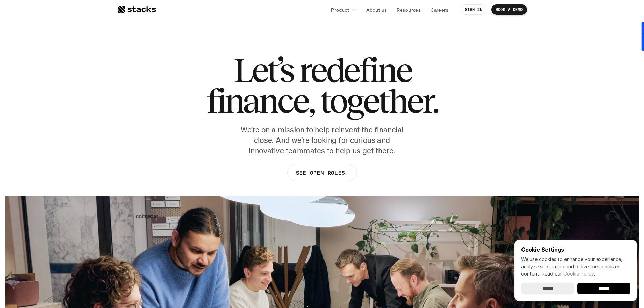  Describe the element at coordinates (376, 10) in the screenshot. I see `p: About us` at that location.